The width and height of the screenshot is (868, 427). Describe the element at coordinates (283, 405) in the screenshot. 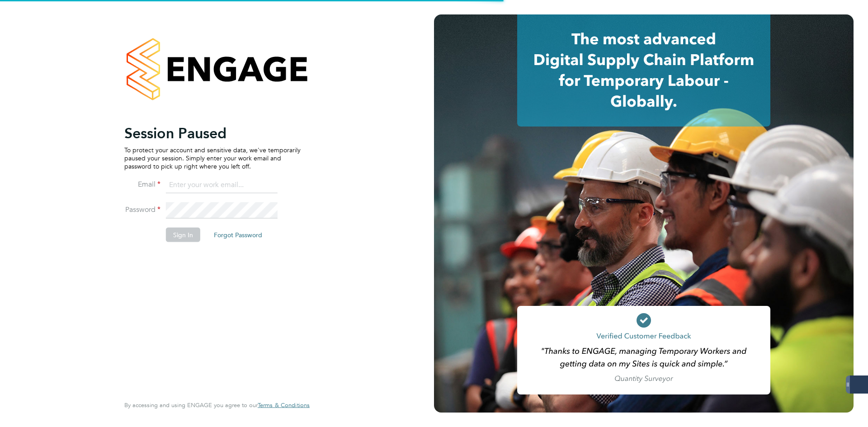

I see `a: Terms & Conditions` at that location.